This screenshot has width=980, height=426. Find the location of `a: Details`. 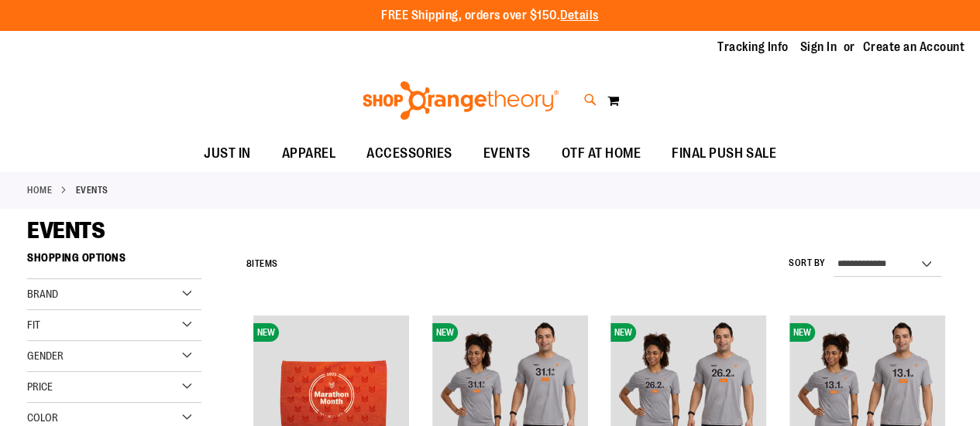

a: Details is located at coordinates (579, 16).